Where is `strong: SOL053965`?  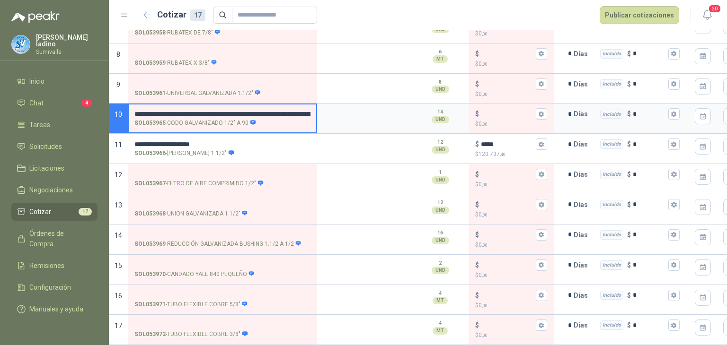 strong: SOL053965 is located at coordinates (150, 123).